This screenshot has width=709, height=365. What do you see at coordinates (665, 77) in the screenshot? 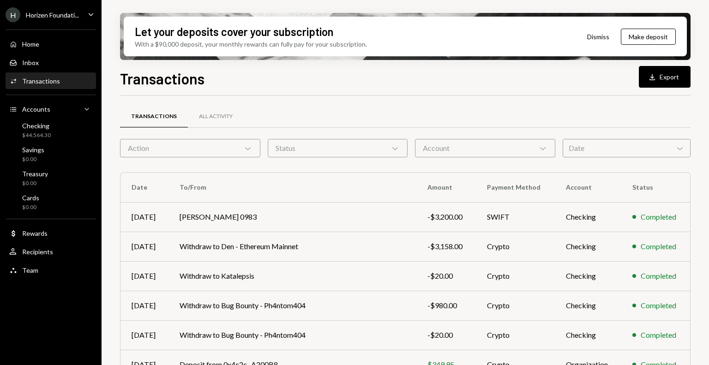
I see `button: Export` at bounding box center [665, 77].